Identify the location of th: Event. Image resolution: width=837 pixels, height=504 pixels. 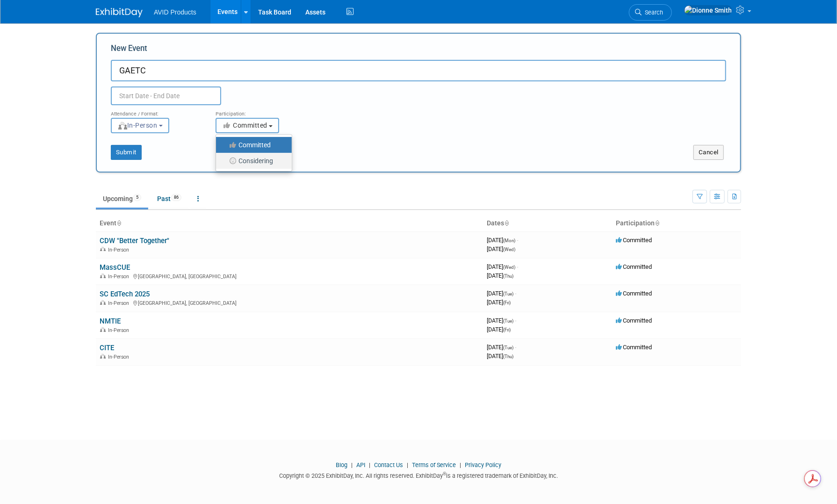
(289, 224).